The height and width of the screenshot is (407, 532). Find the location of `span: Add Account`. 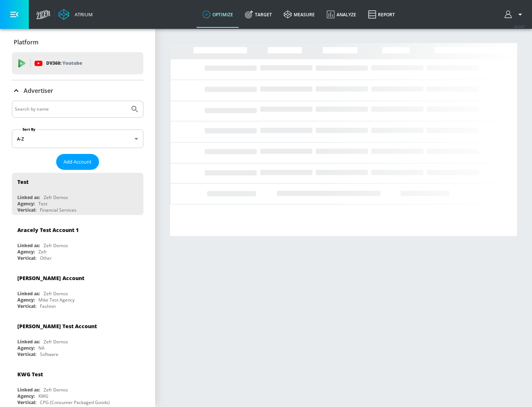

span: Add Account is located at coordinates (78, 162).